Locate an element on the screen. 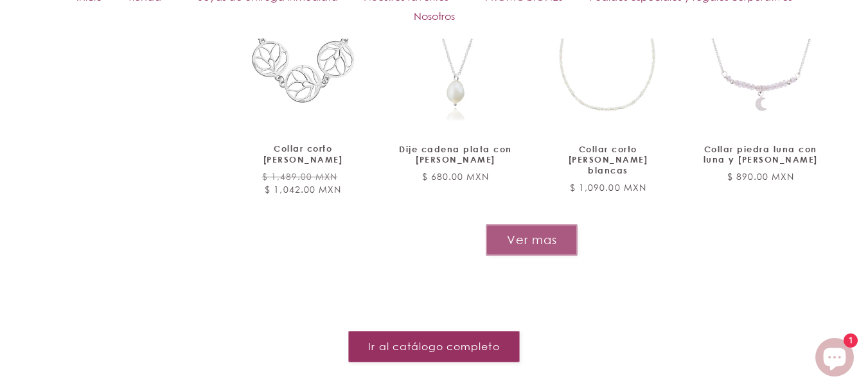 The height and width of the screenshot is (390, 868). inbox-online-store-chat: Chat de la tienda online Shopify is located at coordinates (835, 359).